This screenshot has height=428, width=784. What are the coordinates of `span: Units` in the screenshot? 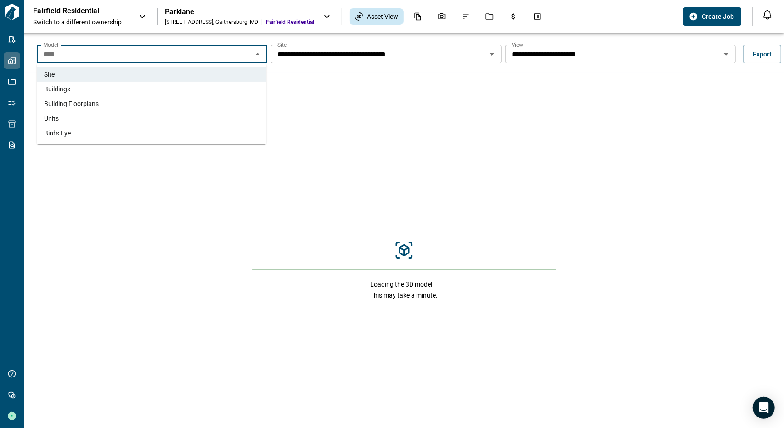 It's located at (51, 118).